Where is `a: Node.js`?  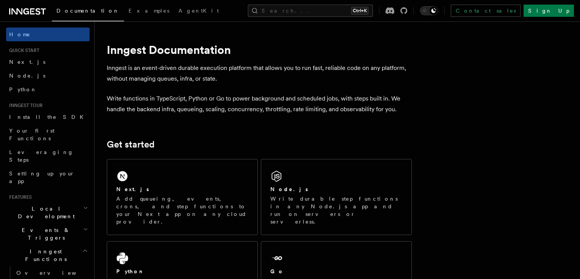
a: Node.js is located at coordinates (48, 76).